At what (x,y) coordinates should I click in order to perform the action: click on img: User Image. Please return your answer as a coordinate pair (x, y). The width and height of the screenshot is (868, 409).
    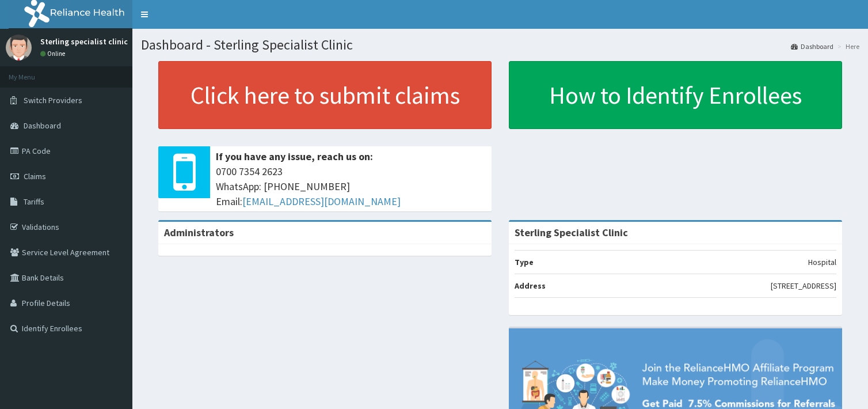
    Looking at the image, I should click on (18, 47).